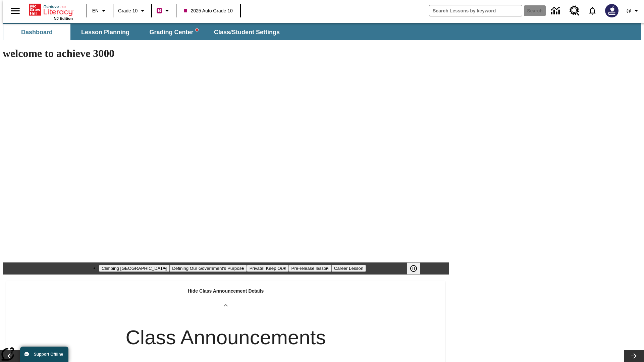  I want to click on button: Slide 3 Private! Keep Out!, so click(268, 268).